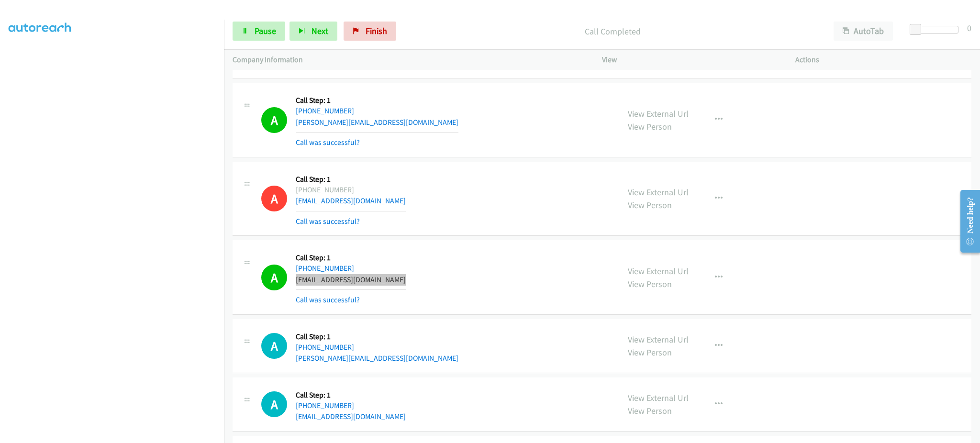 This screenshot has height=443, width=980. What do you see at coordinates (408, 60) in the screenshot?
I see `p: Company Information` at bounding box center [408, 60].